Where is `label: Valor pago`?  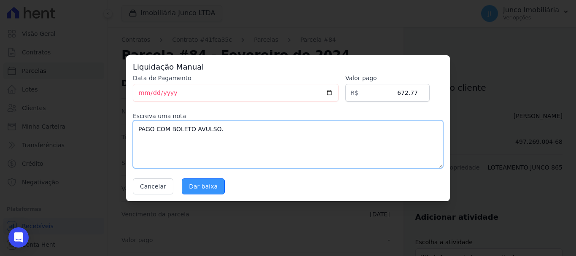
label: Valor pago is located at coordinates (388, 78).